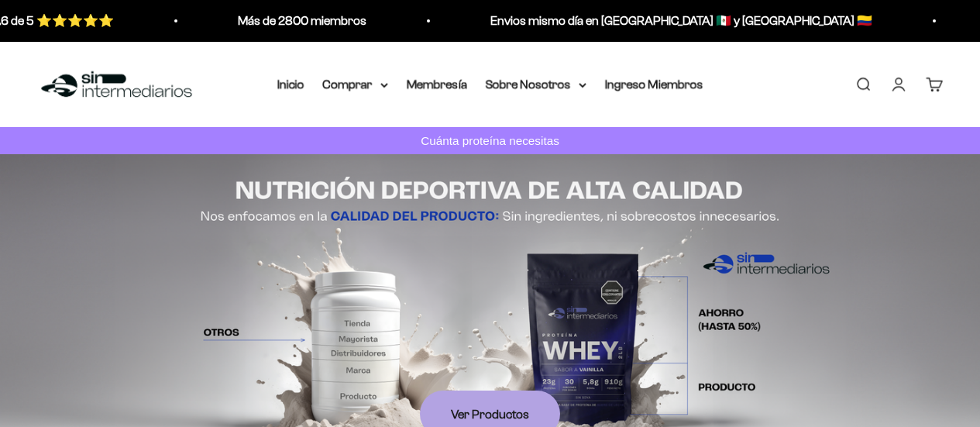 This screenshot has height=427, width=980. What do you see at coordinates (653, 84) in the screenshot?
I see `a: Ingreso Miembros` at bounding box center [653, 84].